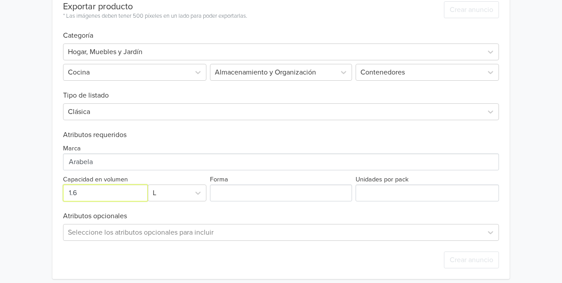  Describe the element at coordinates (382, 180) in the screenshot. I see `label: Unidades por pack` at that location.